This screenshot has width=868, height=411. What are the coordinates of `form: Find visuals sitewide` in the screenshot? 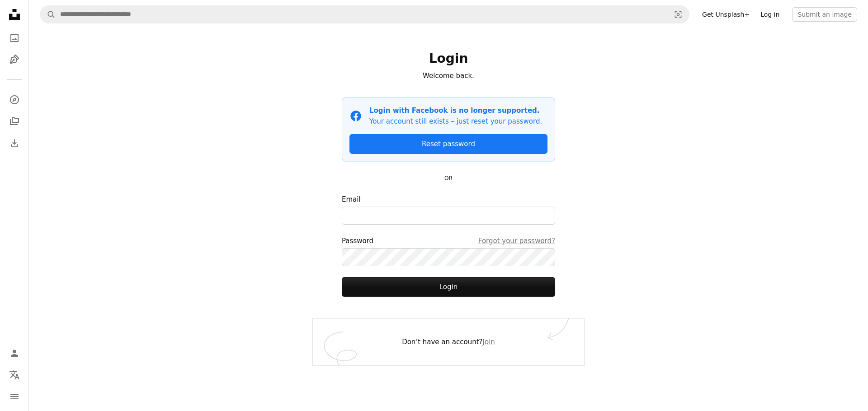 It's located at (364, 15).